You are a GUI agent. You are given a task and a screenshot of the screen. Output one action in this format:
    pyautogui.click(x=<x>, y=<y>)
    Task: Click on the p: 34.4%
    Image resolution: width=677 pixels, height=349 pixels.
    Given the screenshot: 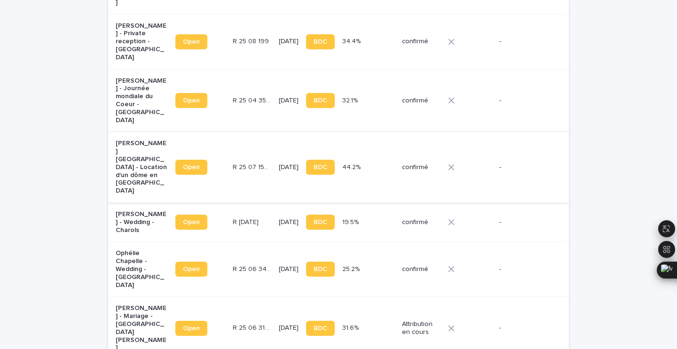 What is the action you would take?
    pyautogui.click(x=352, y=40)
    